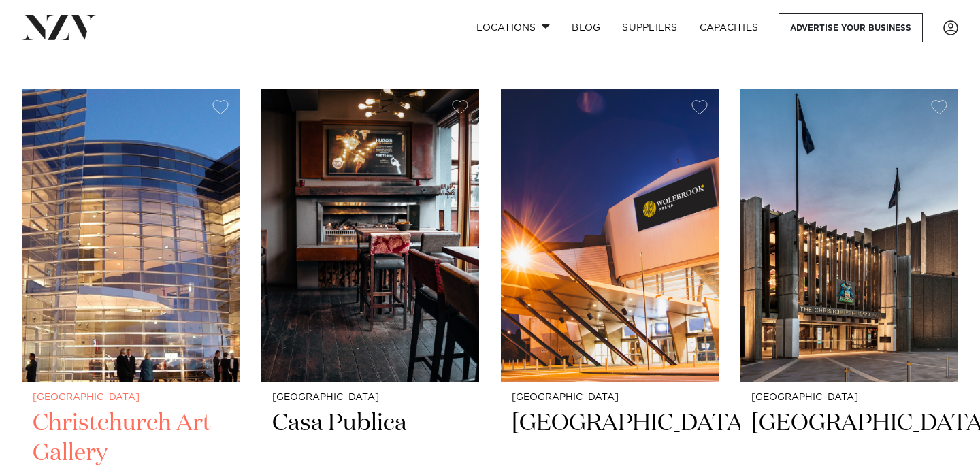 The height and width of the screenshot is (475, 980). Describe the element at coordinates (729, 27) in the screenshot. I see `a: Capacities` at that location.